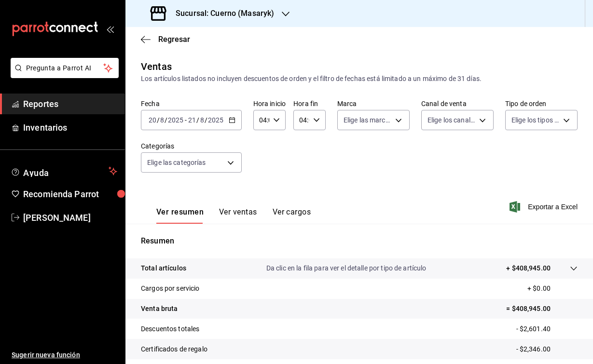 The width and height of the screenshot is (593, 364). I want to click on p: = $408,945.00, so click(542, 308).